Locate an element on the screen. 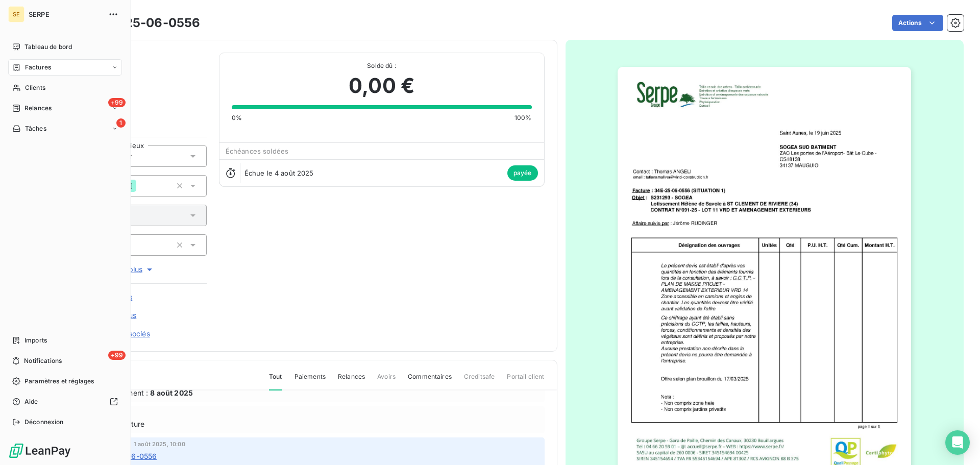  span: Factures is located at coordinates (37, 67).